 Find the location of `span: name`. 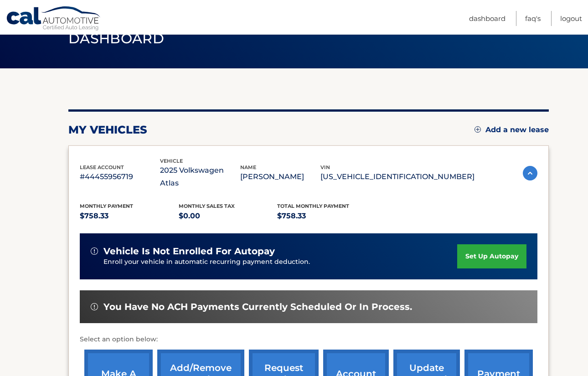

span: name is located at coordinates (248, 167).